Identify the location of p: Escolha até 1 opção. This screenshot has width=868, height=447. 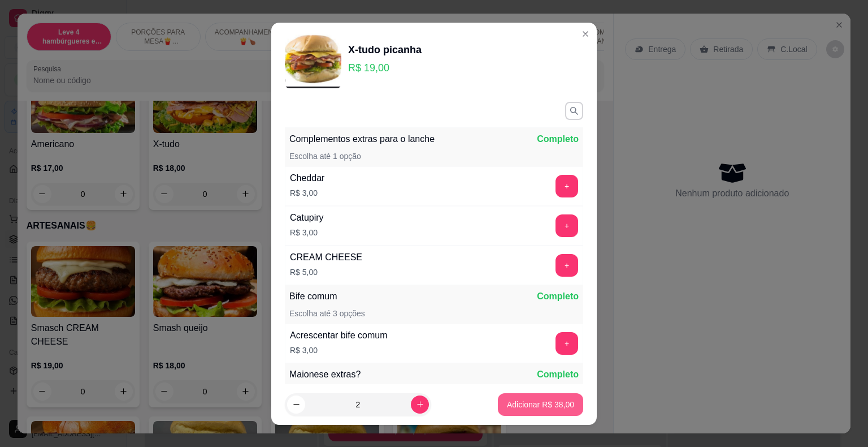
(325, 156).